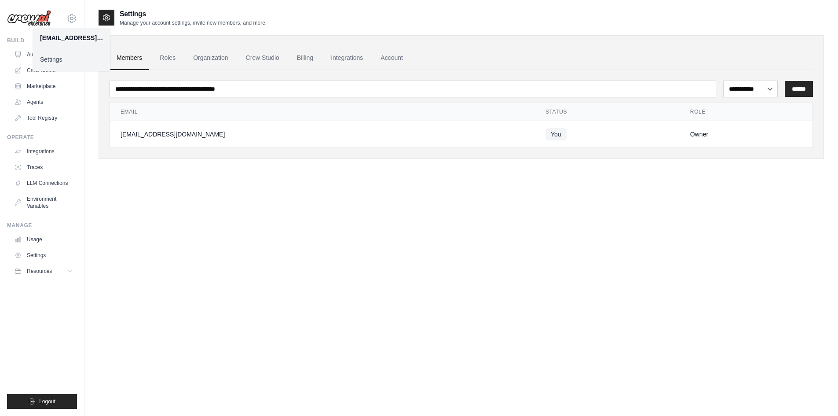 This screenshot has height=416, width=838. I want to click on span: You, so click(556, 134).